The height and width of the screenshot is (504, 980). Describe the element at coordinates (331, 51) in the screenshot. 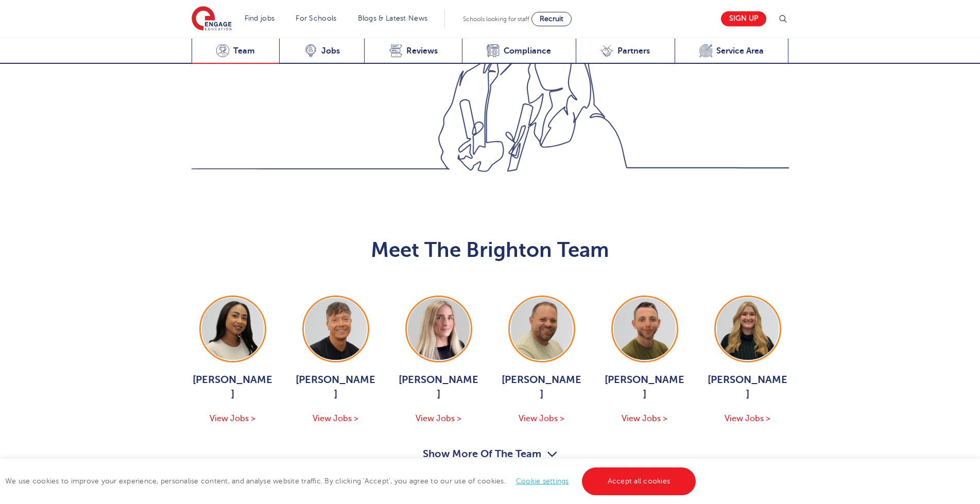

I see `span: Jobs` at that location.